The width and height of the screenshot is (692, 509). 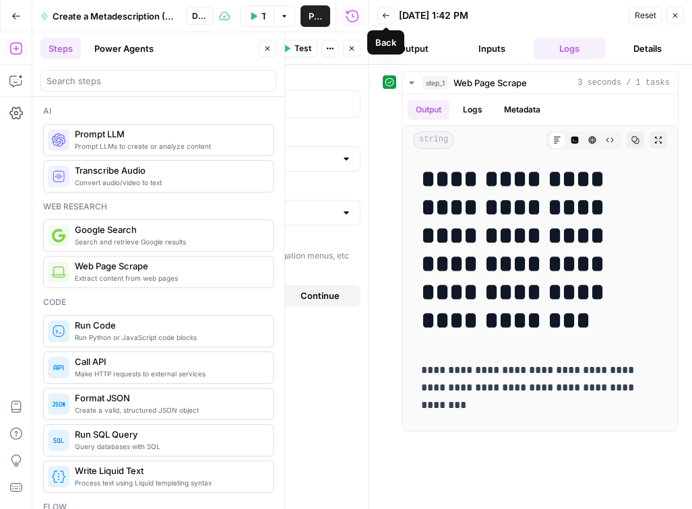 I want to click on input: Search steps, so click(x=158, y=81).